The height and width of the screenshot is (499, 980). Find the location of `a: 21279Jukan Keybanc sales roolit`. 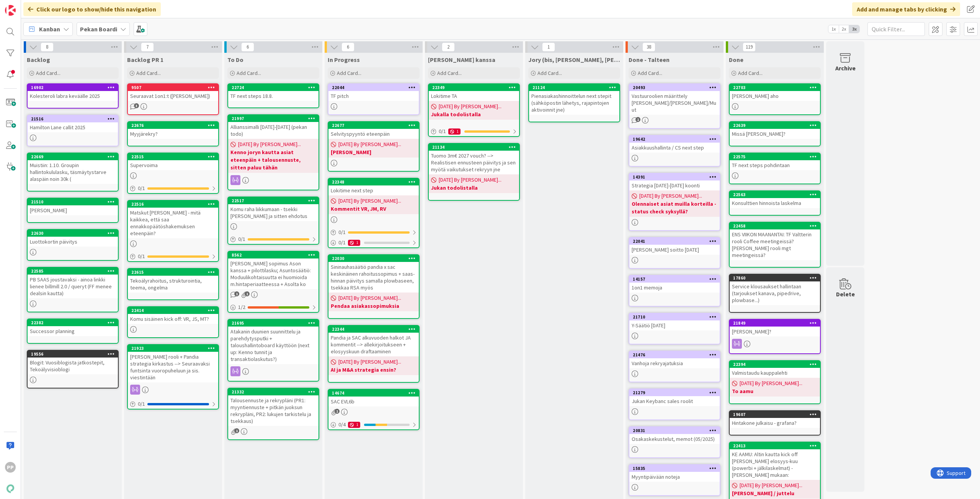

a: 21279Jukan Keybanc sales roolit is located at coordinates (675, 404).